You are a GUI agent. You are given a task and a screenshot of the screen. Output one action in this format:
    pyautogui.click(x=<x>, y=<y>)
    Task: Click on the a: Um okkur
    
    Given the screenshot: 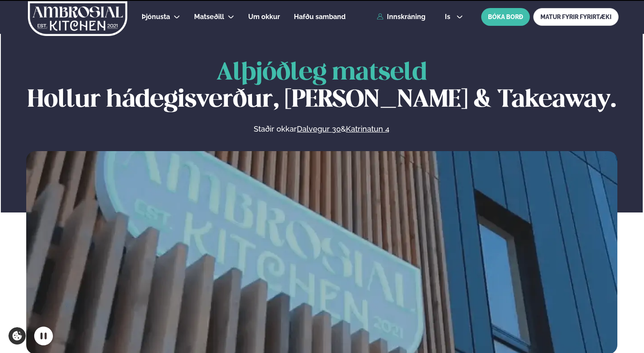 What is the action you would take?
    pyautogui.click(x=264, y=17)
    